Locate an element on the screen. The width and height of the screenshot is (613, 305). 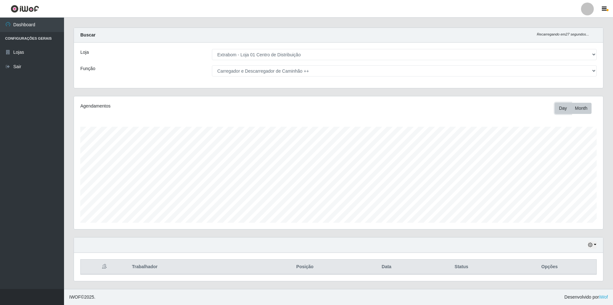
span: Desenvolvido por is located at coordinates (586, 297).